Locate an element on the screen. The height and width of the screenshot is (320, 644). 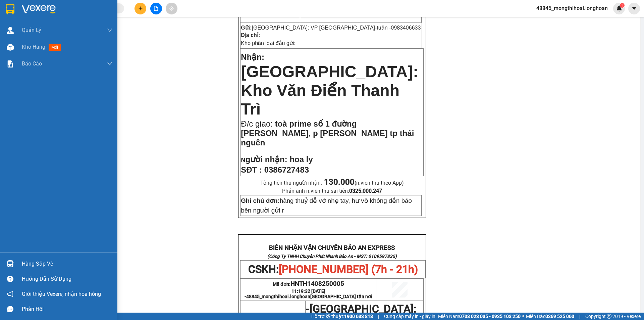
span: Quản Lý is located at coordinates (31, 30).